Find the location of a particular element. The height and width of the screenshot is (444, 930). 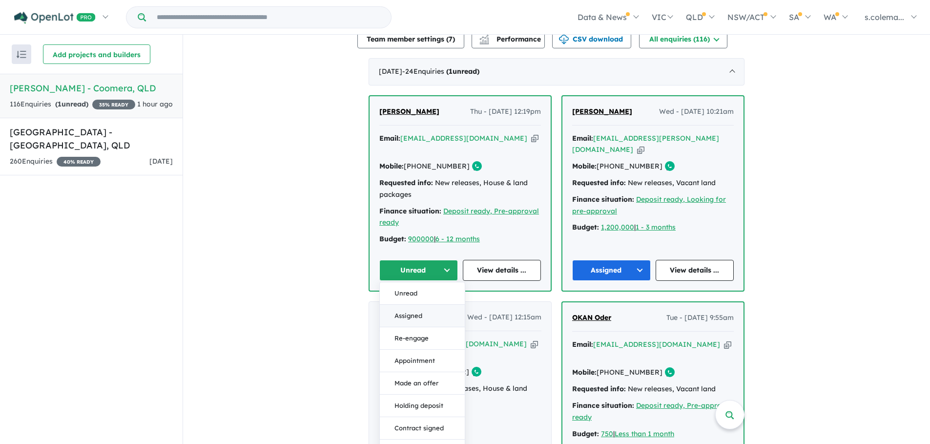

span: s.colema... is located at coordinates (885, 17).